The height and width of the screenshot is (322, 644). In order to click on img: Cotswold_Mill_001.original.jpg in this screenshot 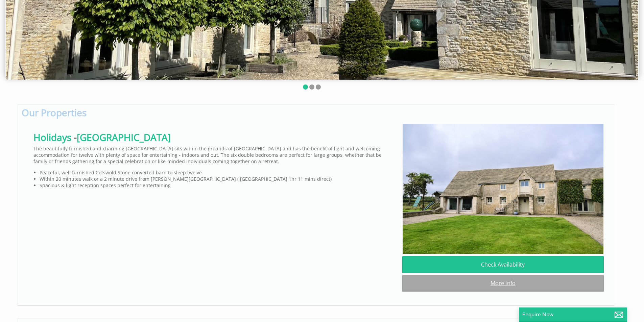, I will do `click(503, 189)`.